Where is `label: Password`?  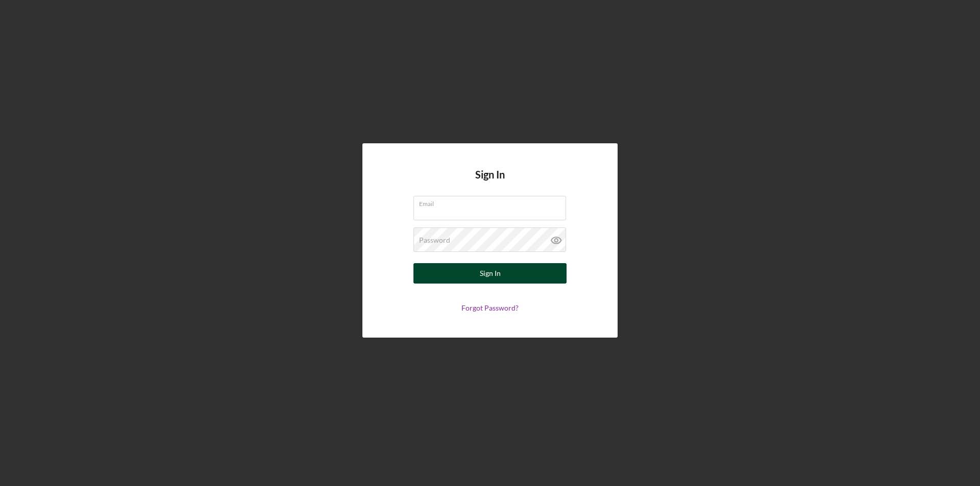 label: Password is located at coordinates (434, 240).